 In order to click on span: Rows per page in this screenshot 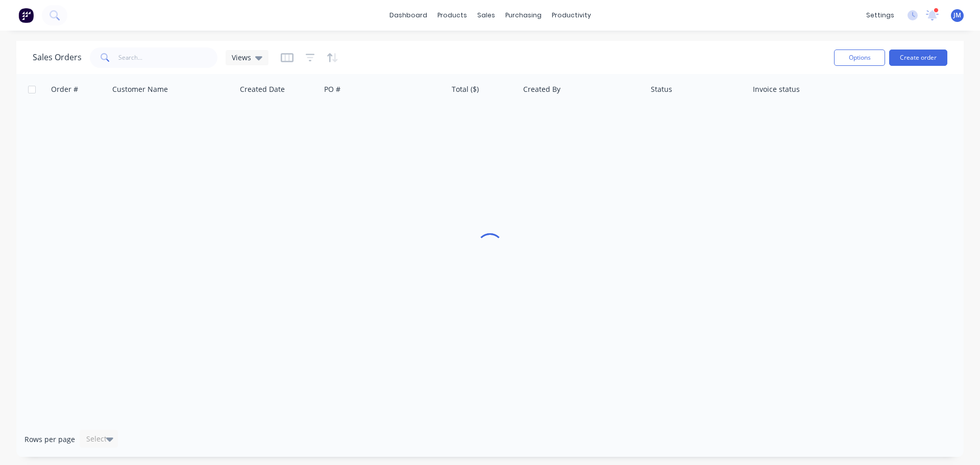, I will do `click(49, 440)`.